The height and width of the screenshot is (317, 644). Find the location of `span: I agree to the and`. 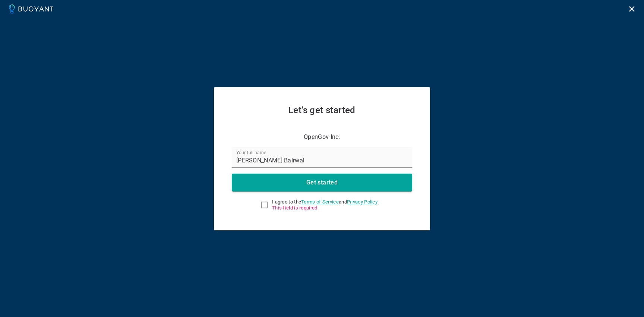

span: I agree to the and is located at coordinates (325, 202).